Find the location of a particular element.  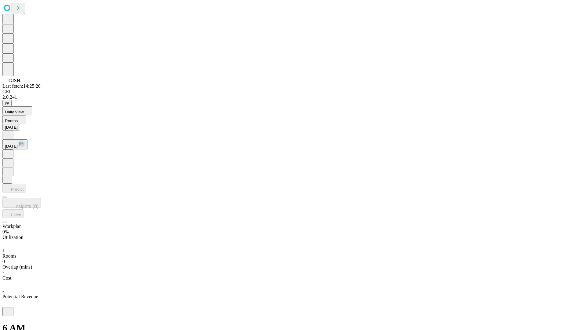

span: GJSH is located at coordinates (14, 80).